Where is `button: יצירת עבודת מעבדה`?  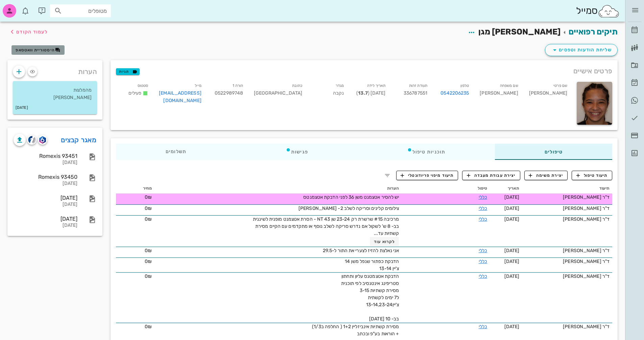 button: יצירת עבודת מעבדה is located at coordinates (491, 175).